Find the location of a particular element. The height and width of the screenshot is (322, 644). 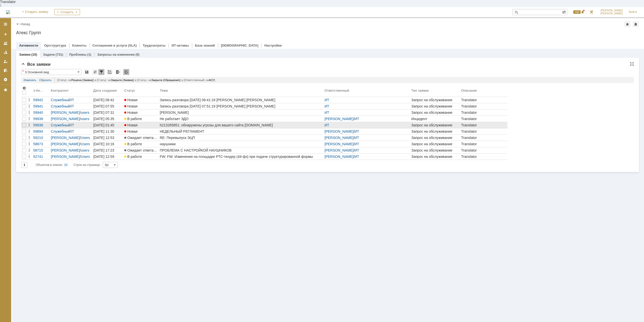

div: ПРОБЛЕМА С НАСТРОЙКОЙ НАУШНИКОВ is located at coordinates (241, 150).